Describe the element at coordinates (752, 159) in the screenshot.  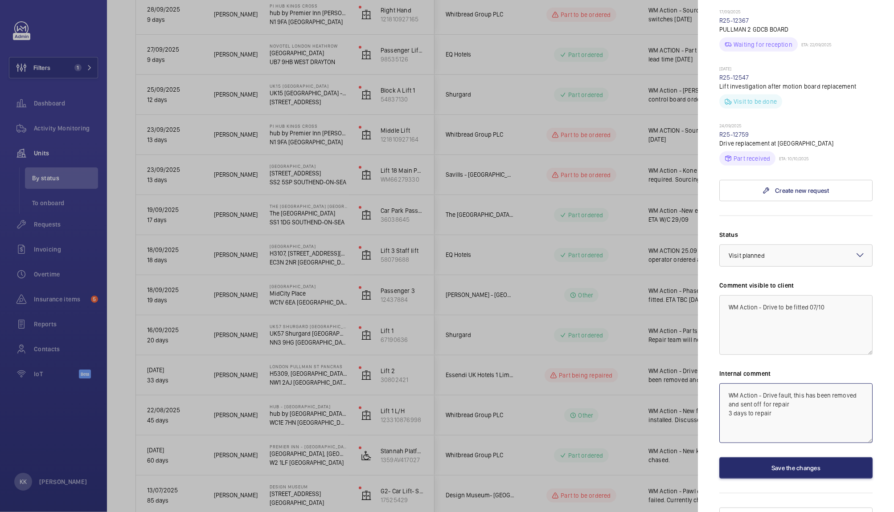
I see `p: Part received` at that location.